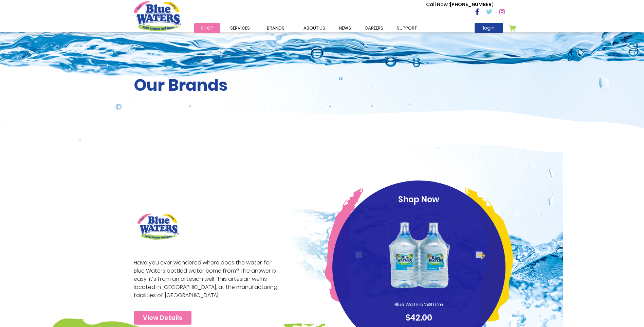 The width and height of the screenshot is (644, 327). I want to click on h2: Our Brands, so click(322, 86).